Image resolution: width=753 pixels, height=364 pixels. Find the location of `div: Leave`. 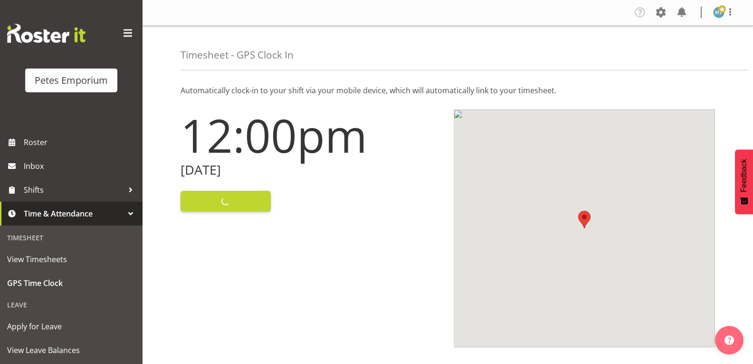

div: Leave is located at coordinates (71, 304).